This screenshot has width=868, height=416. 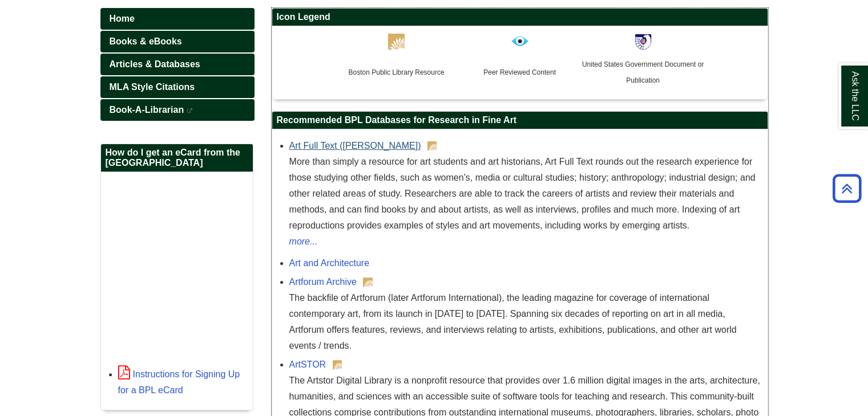 I want to click on h2: Icon Legend, so click(x=520, y=17).